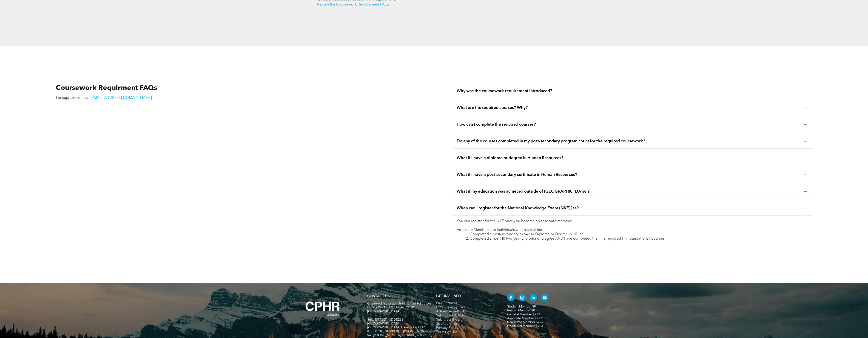 The image size is (868, 338). What do you see at coordinates (628, 91) in the screenshot?
I see `span: Why was the coursework requirement introduced?` at bounding box center [628, 91].